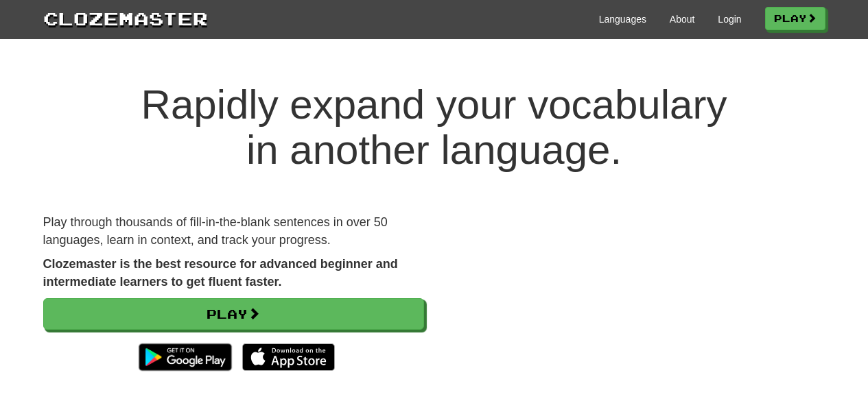 This screenshot has width=868, height=401. I want to click on img: Download_on_the_App_Store_Badge_US-UK_135x40-25178aeef6eb6b83b96f5f2d004eda3bffbb37122de64afbaef7..., so click(288, 357).